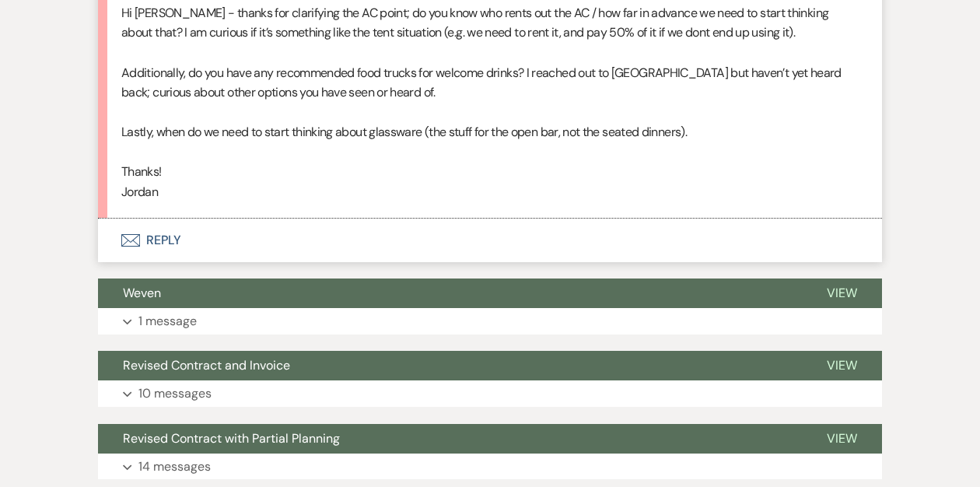 The height and width of the screenshot is (487, 980). I want to click on button: 1 message, so click(490, 321).